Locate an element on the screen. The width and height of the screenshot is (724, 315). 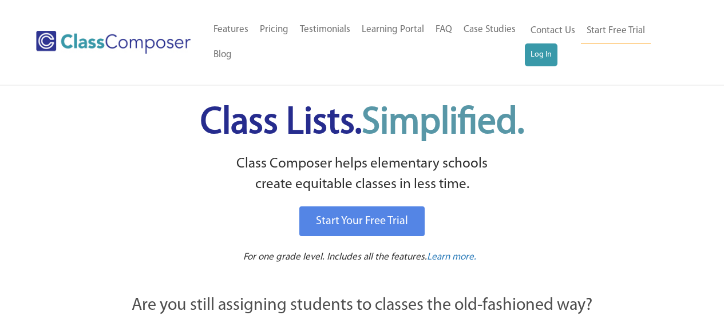
p: Class Composer helps elementary schools create equitable classes in less time. is located at coordinates (362, 174).